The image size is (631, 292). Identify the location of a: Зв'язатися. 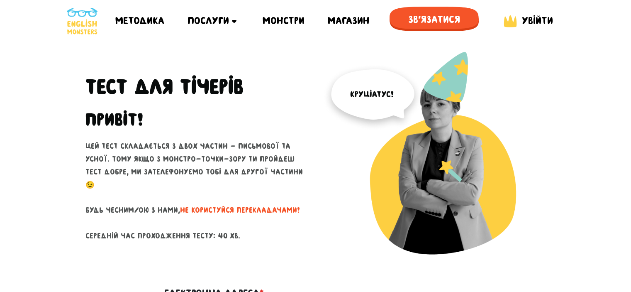
(434, 21).